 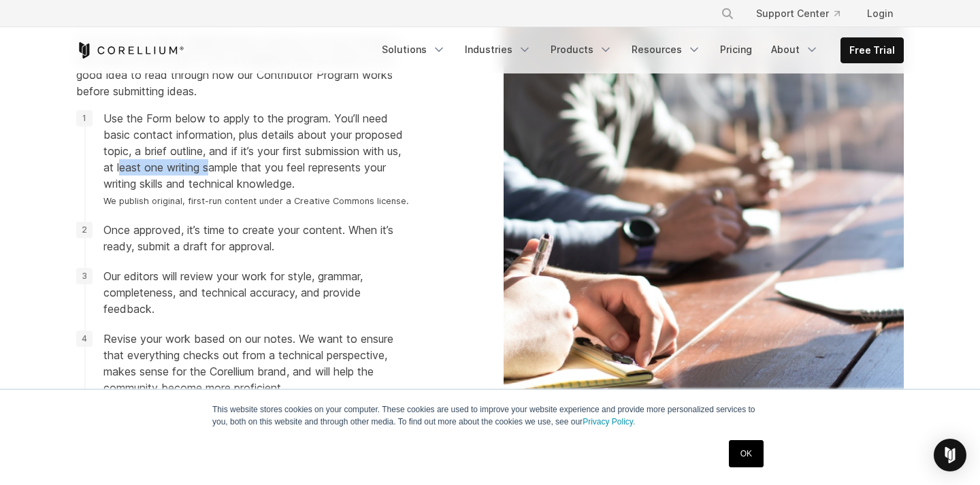 I want to click on a: Login, so click(x=880, y=13).